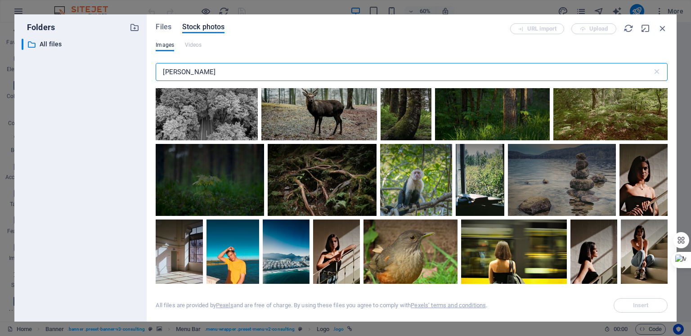 Image resolution: width=691 pixels, height=336 pixels. What do you see at coordinates (646, 28) in the screenshot?
I see `i: Minimize` at bounding box center [646, 28].